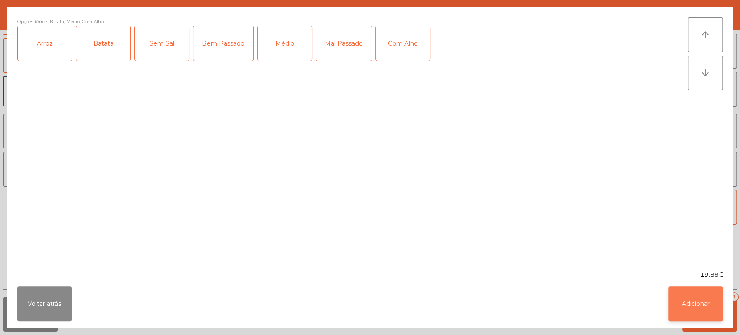  I want to click on div: Mal Passado, so click(344, 43).